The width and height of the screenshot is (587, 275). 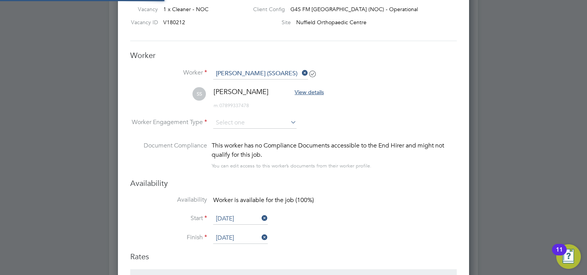 I want to click on div: You can edit access to this worker’s documents from their worker profile., so click(x=292, y=166).